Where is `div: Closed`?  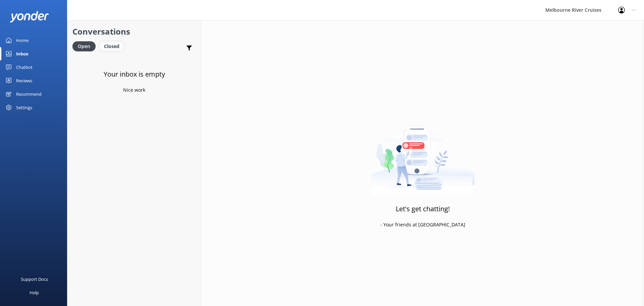 div: Closed is located at coordinates (112, 47).